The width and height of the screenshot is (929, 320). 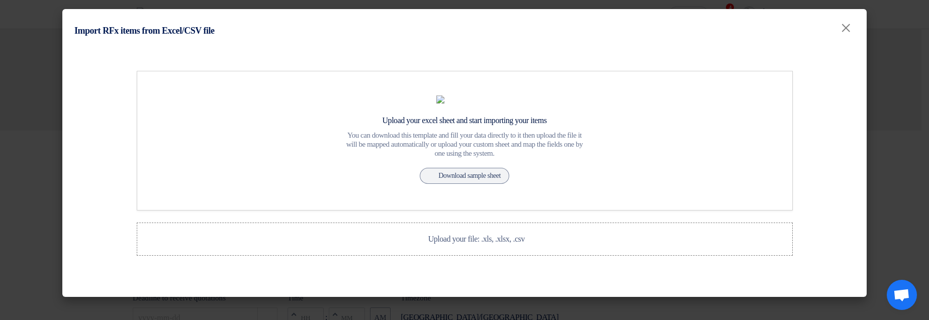 I want to click on div: Open chat, so click(x=902, y=295).